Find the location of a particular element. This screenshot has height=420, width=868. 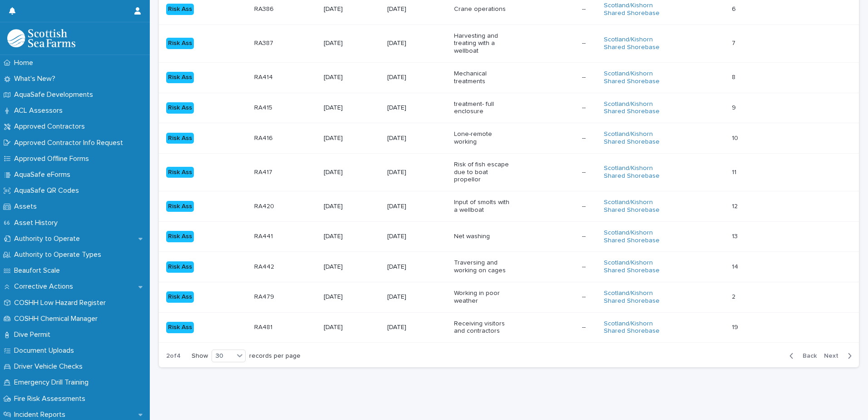

p: AquaSafe Developments is located at coordinates (56, 95).